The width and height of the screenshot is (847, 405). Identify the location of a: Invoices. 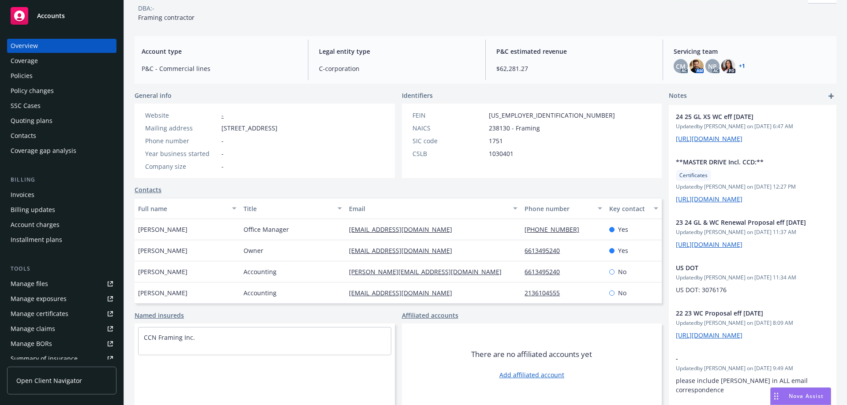
(62, 195).